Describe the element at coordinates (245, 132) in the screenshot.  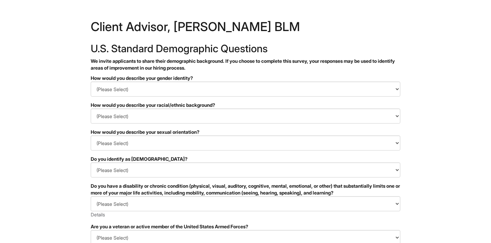
I see `div: How would you describe your sexual orientation?` at that location.